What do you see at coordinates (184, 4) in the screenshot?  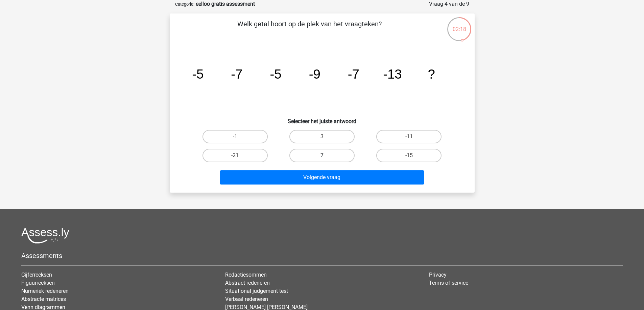 I see `small: Categorie:` at bounding box center [184, 4].